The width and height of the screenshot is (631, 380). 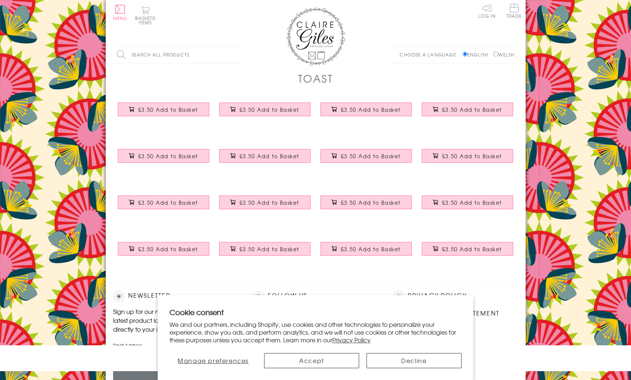 I want to click on a: Religious Occassions Card, Star of David, Bar Mitzvah maxel tov £3.50 Add to Basket, so click(x=468, y=252).